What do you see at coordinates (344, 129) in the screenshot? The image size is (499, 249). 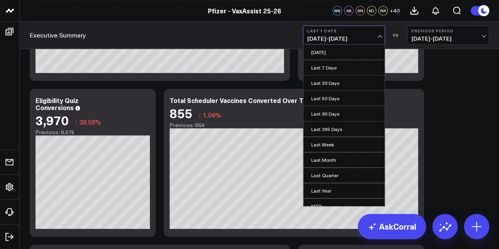 I see `a: Last 365 Days` at bounding box center [344, 129].